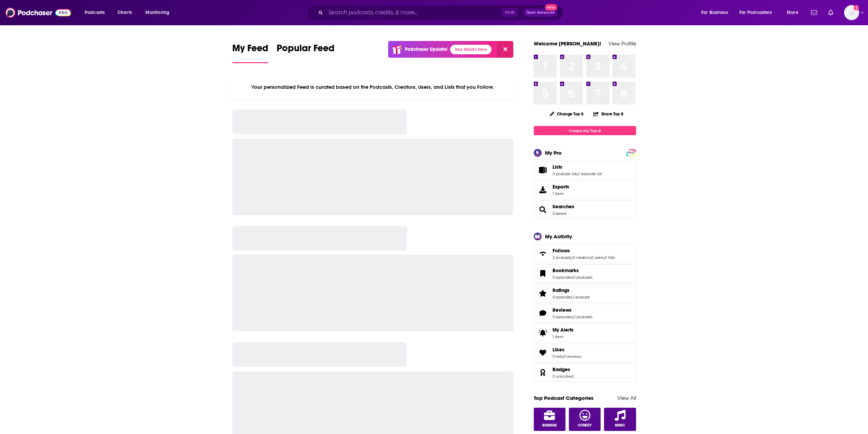 The width and height of the screenshot is (868, 434). I want to click on a: 2 podcasts, so click(562, 257).